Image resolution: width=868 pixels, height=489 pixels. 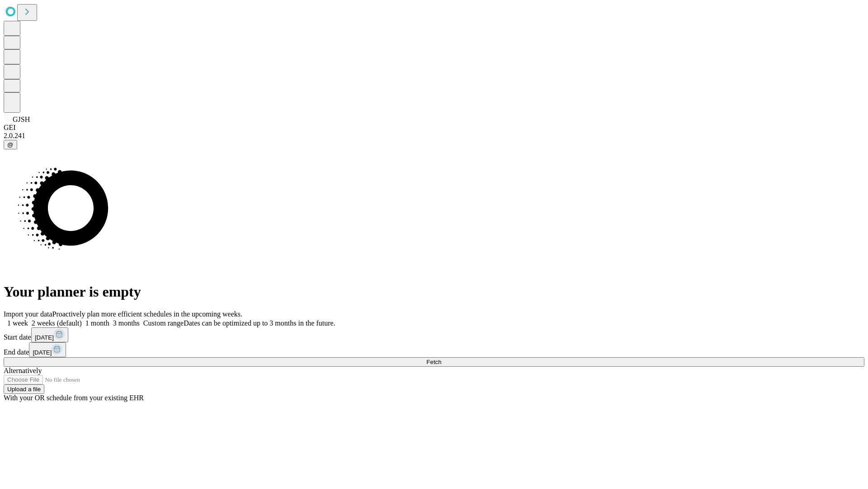 What do you see at coordinates (73, 397) in the screenshot?
I see `span: With your OR schedule from your existing EHR` at bounding box center [73, 397].